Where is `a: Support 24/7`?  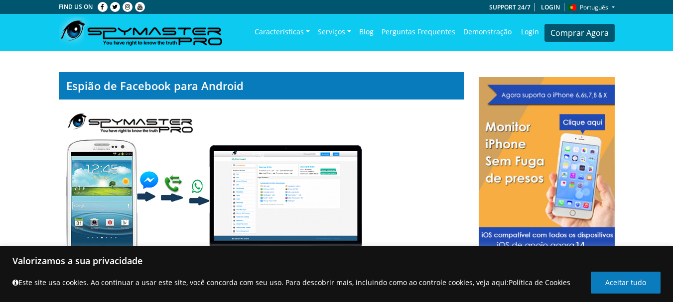 a: Support 24/7 is located at coordinates (510, 7).